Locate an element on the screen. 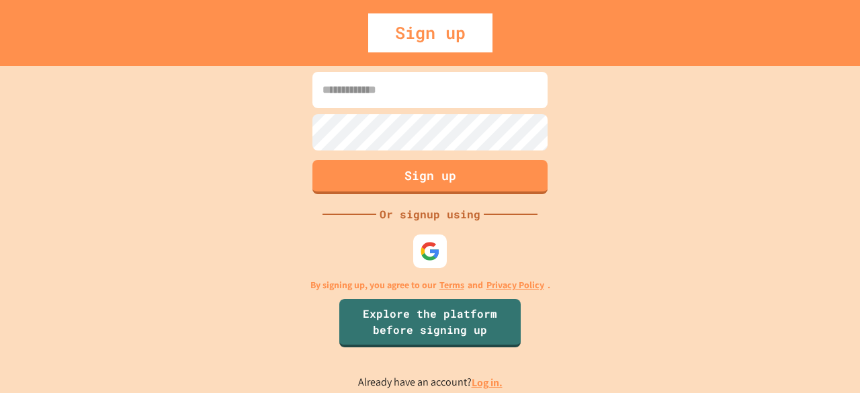 The width and height of the screenshot is (860, 393). button: Sign up is located at coordinates (430, 177).